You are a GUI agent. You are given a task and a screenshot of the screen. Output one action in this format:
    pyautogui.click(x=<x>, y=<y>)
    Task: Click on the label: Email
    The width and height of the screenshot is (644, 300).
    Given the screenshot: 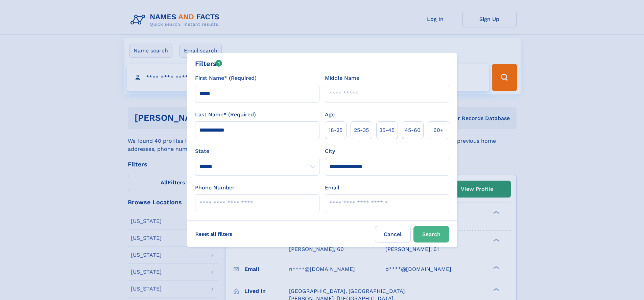 What is the action you would take?
    pyautogui.click(x=332, y=188)
    